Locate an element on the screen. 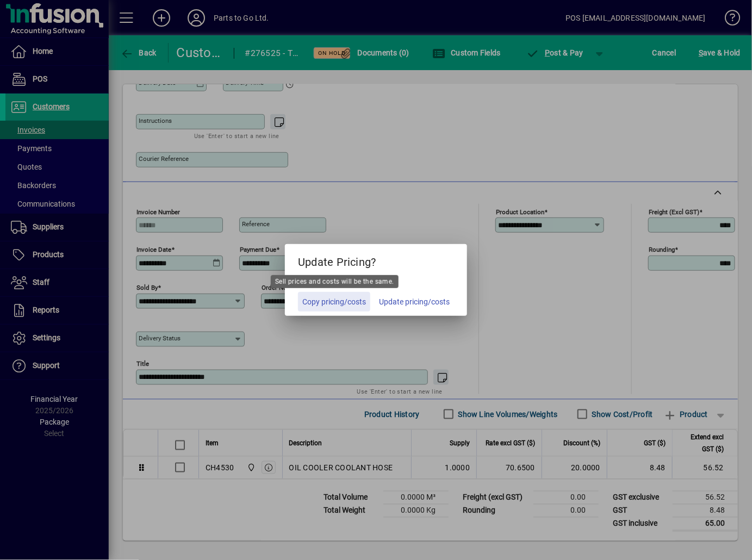 The width and height of the screenshot is (752, 560). button: Copy pricing/costs is located at coordinates (334, 302).